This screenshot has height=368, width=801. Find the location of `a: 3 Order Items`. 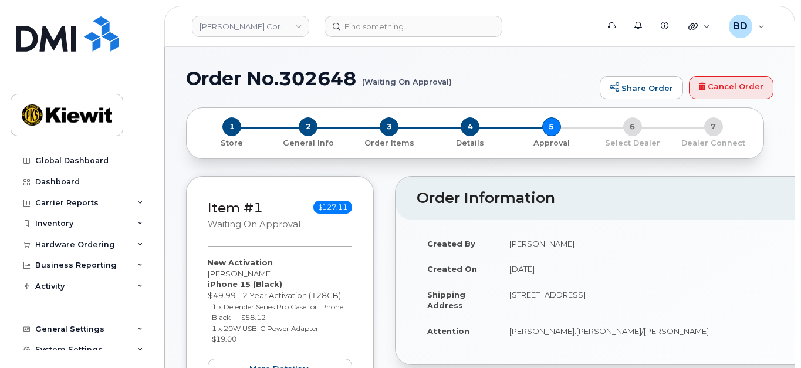

a: 3 Order Items is located at coordinates (389, 142).